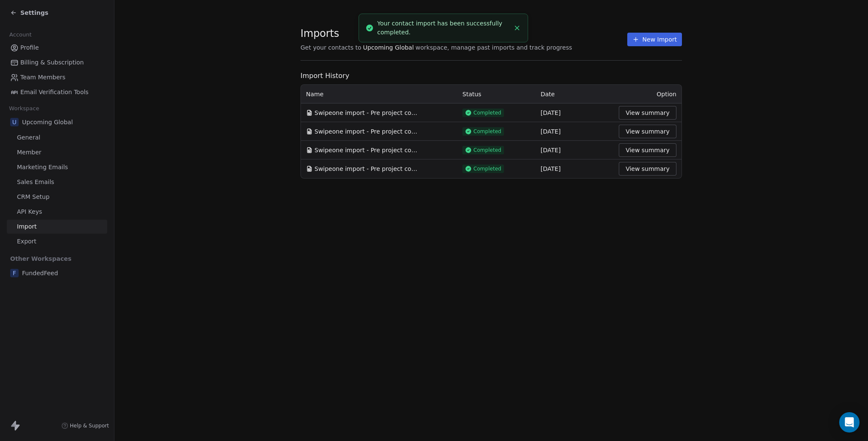 The image size is (868, 441). I want to click on span: Member, so click(29, 152).